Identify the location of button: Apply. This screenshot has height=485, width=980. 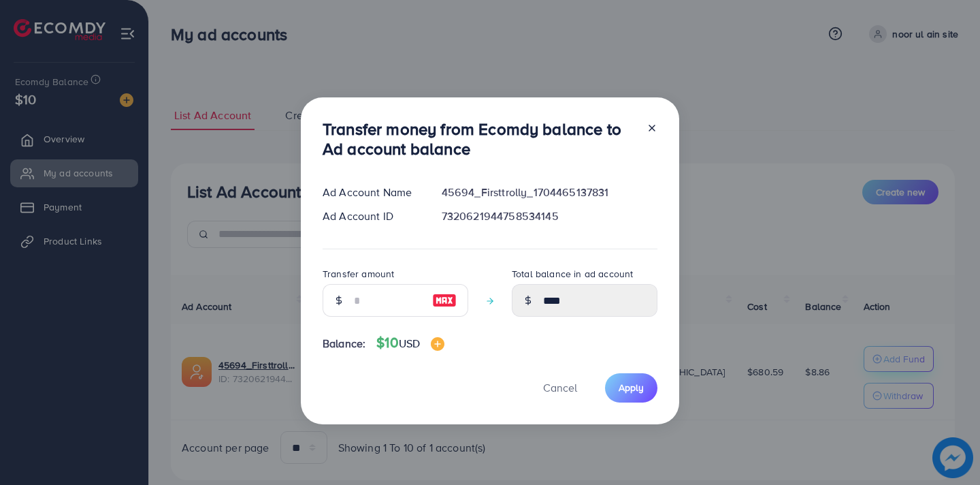
(631, 387).